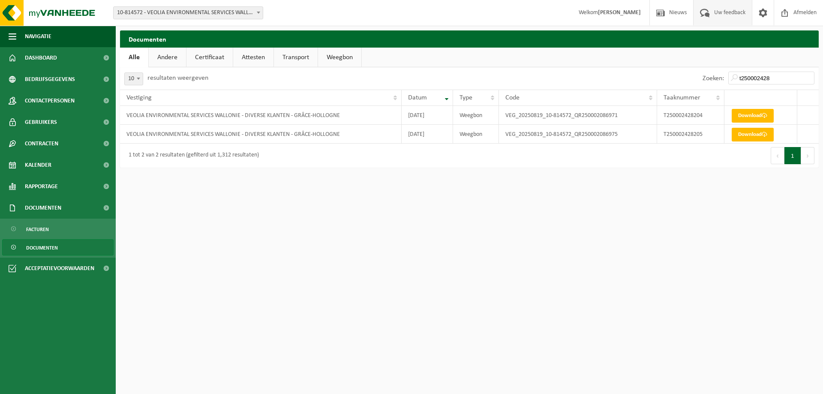 The height and width of the screenshot is (394, 823). Describe the element at coordinates (58, 229) in the screenshot. I see `a: Facturen` at that location.